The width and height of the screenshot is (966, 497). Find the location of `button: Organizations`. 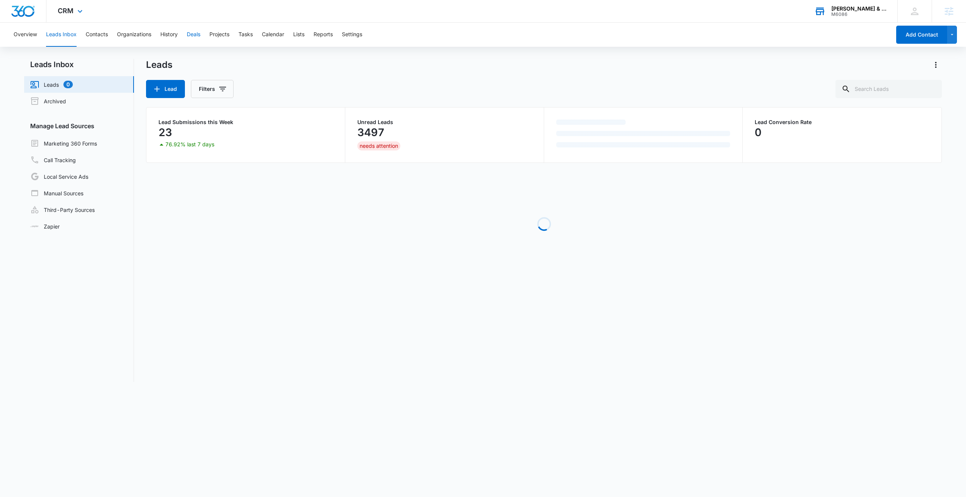

button: Organizations is located at coordinates (134, 35).